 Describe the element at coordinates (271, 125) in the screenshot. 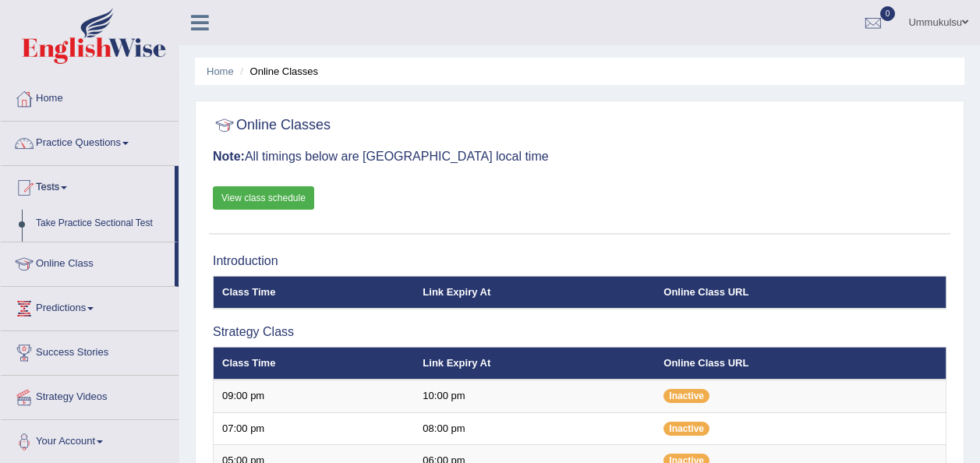

I see `h2: Online Classes` at that location.